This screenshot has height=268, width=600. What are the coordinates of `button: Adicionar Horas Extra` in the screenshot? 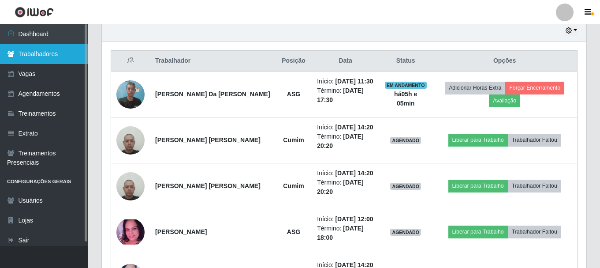 It's located at (475, 88).